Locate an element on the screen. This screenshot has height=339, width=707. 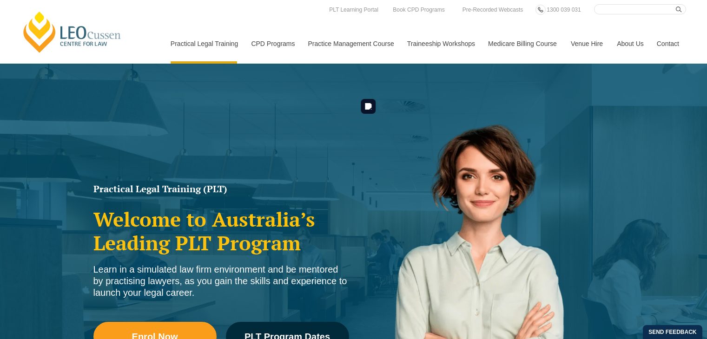
h2: Welcome to Australia’s Leading PLT Program is located at coordinates (221, 231).